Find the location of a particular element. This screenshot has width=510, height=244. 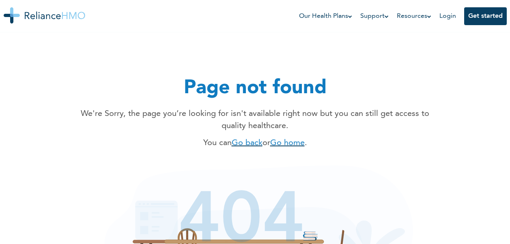

a: Support is located at coordinates (374, 16).